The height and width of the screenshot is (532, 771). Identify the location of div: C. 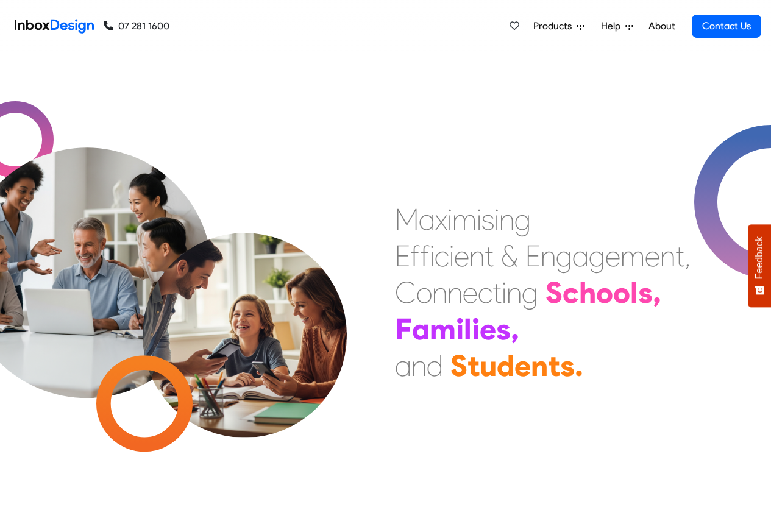
(405, 293).